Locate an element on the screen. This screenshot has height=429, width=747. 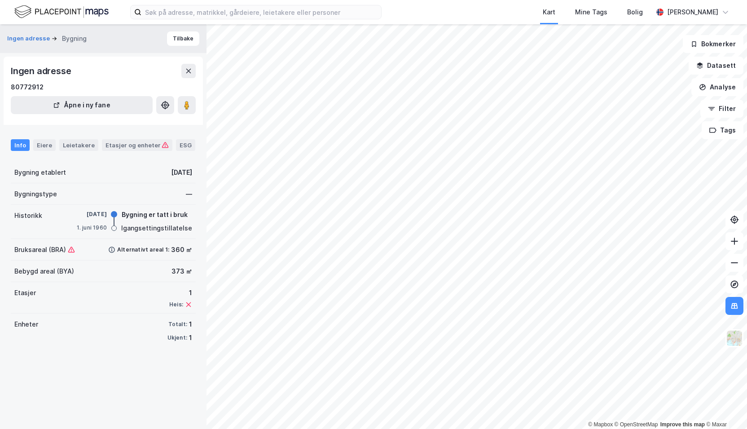
div: Mine Tags is located at coordinates (591, 12).